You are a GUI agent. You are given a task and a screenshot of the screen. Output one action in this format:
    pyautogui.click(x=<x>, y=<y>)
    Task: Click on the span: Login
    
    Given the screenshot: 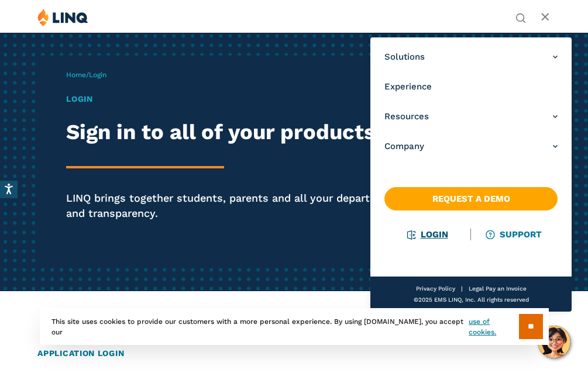 What is the action you would take?
    pyautogui.click(x=98, y=75)
    